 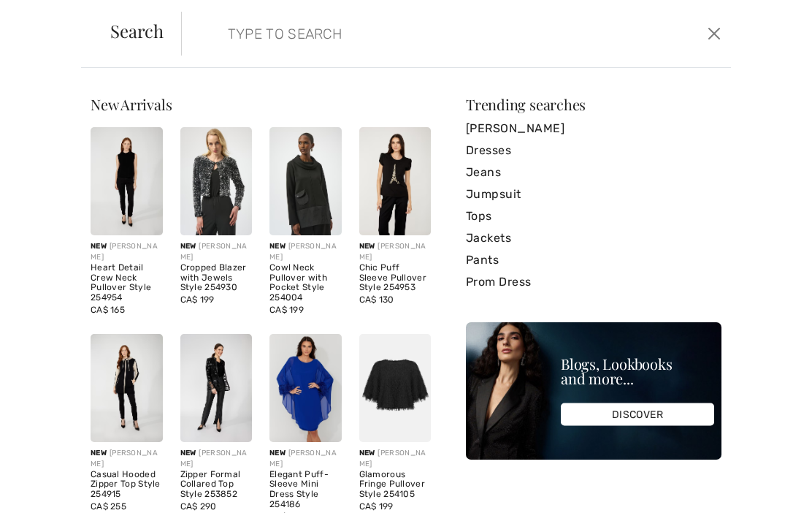 I want to click on a: Jeans, so click(x=594, y=172).